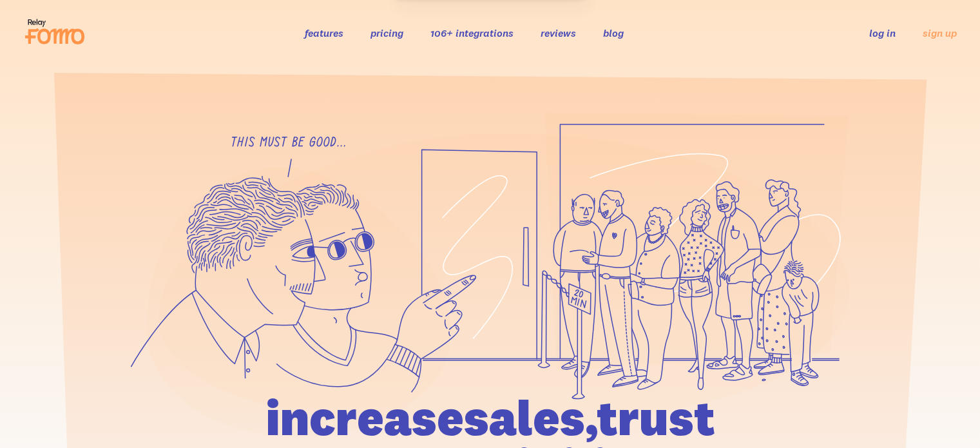 The width and height of the screenshot is (980, 448). Describe the element at coordinates (471, 33) in the screenshot. I see `a: 106+ integrations` at that location.